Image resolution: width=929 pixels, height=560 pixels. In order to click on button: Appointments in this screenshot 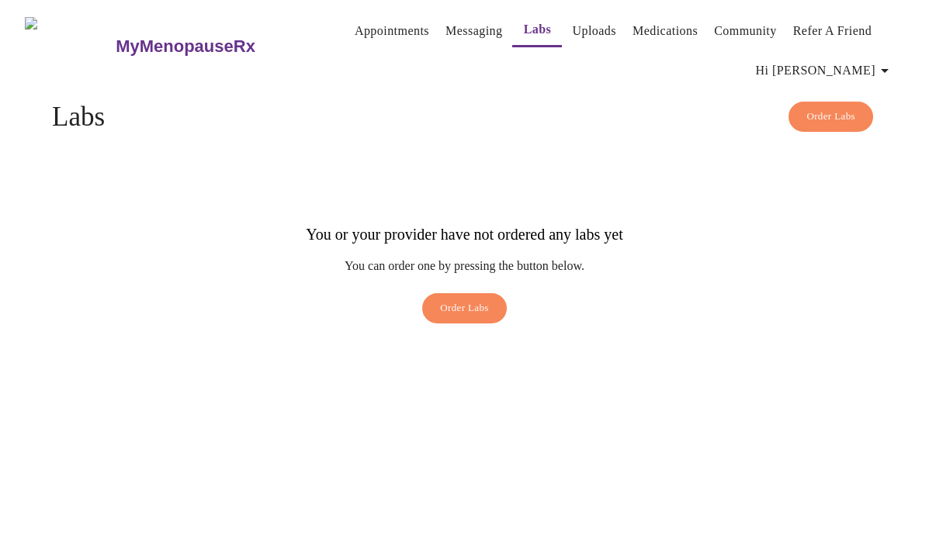, I will do `click(392, 31)`.